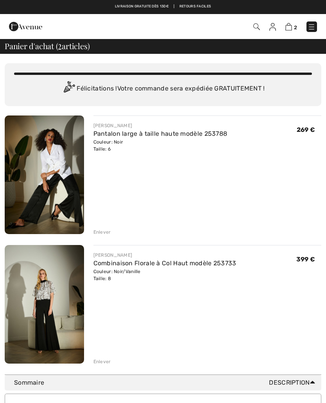 This screenshot has width=326, height=403. I want to click on img: Combinaison Florale à Col Haut modèle 253733, so click(44, 305).